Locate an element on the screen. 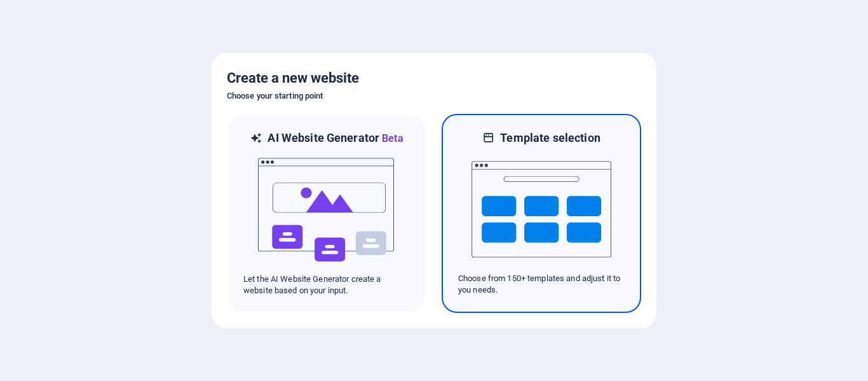 The width and height of the screenshot is (868, 381). h5: Create a new website is located at coordinates (434, 78).